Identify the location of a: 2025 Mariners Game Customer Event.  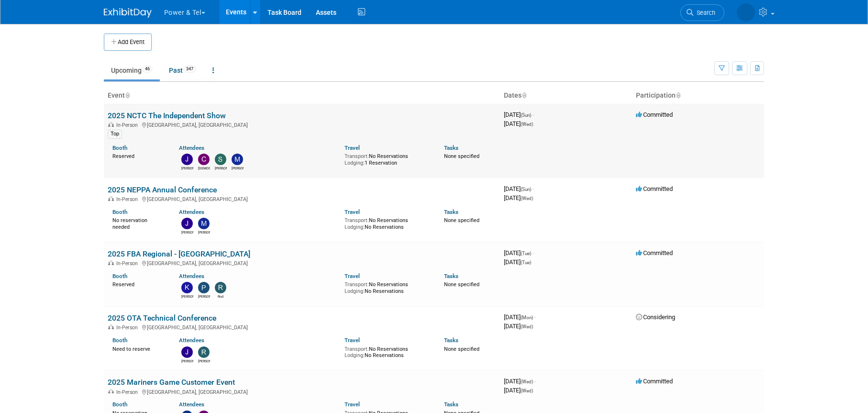
(171, 382).